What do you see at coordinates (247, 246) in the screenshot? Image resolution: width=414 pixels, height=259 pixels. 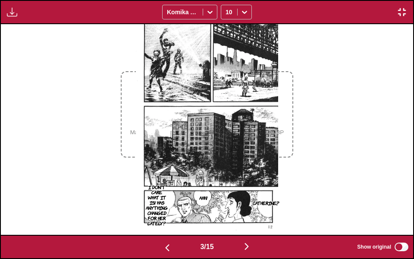 I see `img: Next page` at bounding box center [247, 246].